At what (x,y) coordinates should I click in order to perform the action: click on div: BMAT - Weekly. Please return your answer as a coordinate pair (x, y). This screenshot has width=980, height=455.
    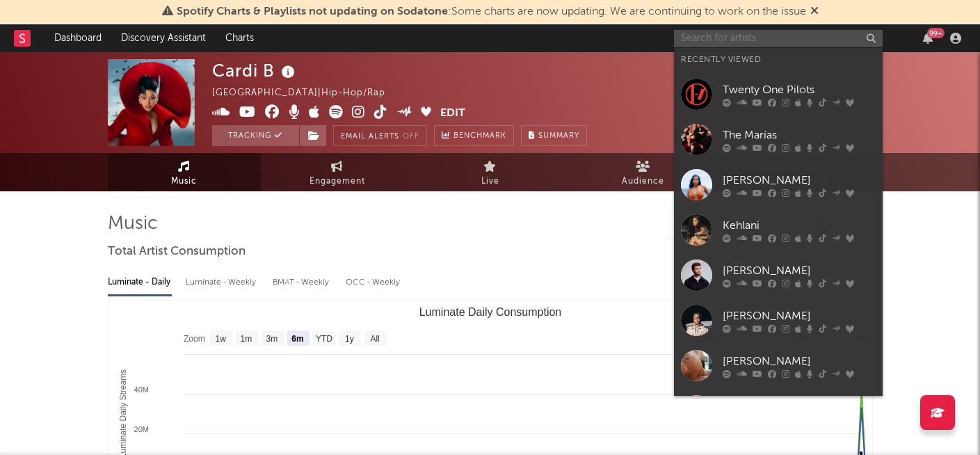
    Looking at the image, I should click on (302, 283).